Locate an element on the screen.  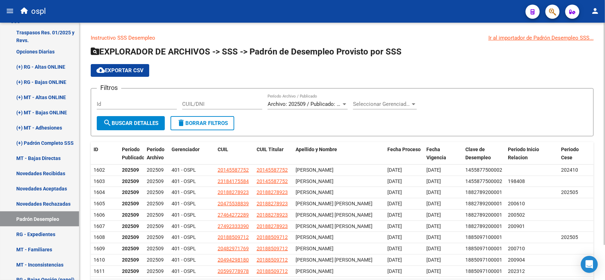
datatable-header-cell: Fecha Vigencia is located at coordinates (443, 154).